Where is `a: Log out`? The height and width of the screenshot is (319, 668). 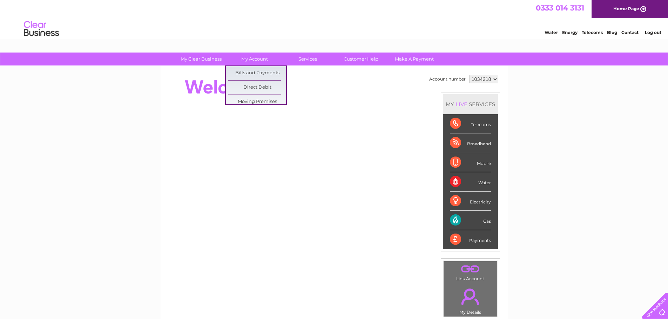 a: Log out is located at coordinates (653, 32).